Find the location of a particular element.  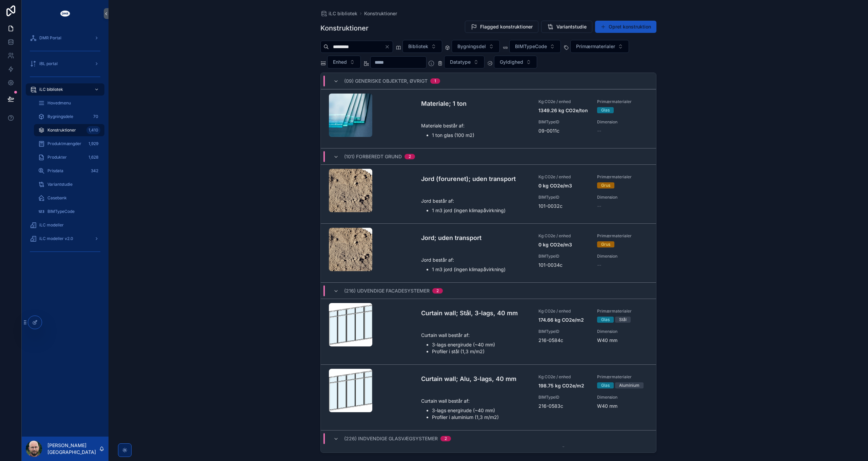

span: (101) Forberedt grund is located at coordinates (373, 157).